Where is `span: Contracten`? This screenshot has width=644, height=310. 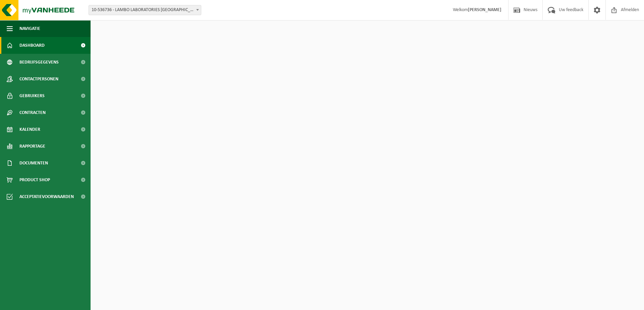 span: Contracten is located at coordinates (32, 113).